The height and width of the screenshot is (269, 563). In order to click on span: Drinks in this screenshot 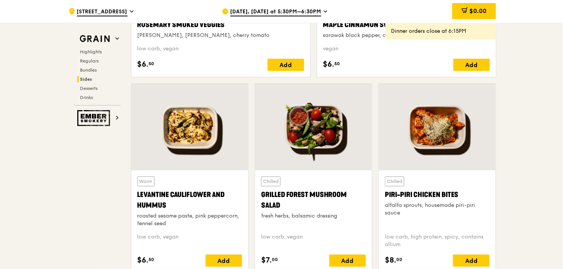, I will do `click(87, 97)`.